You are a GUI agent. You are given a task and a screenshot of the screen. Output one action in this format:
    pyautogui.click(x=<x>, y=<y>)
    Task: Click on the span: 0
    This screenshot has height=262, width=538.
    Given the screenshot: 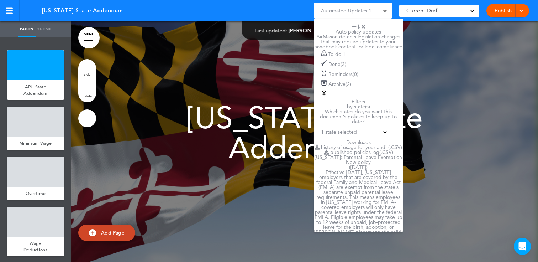 What is the action you would take?
    pyautogui.click(x=395, y=62)
    